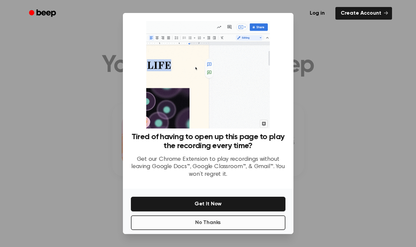 This screenshot has height=247, width=416. Describe the element at coordinates (208, 75) in the screenshot. I see `img: Beep extension in action` at that location.